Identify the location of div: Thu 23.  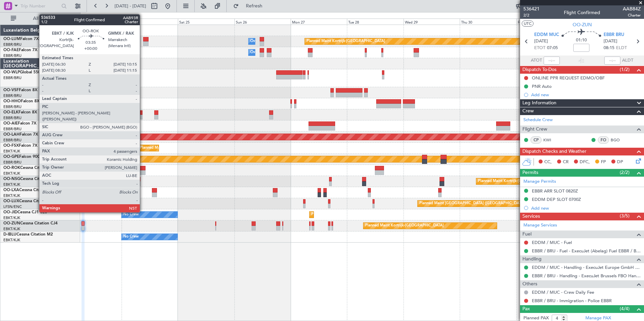
(93, 22).